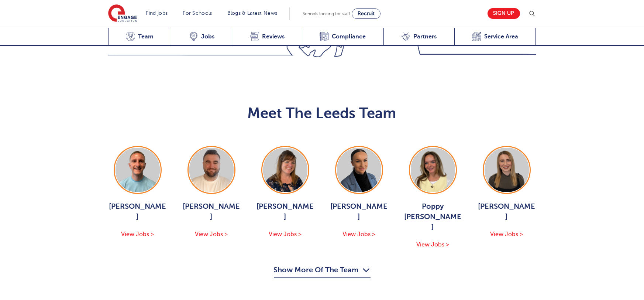  What do you see at coordinates (326, 14) in the screenshot?
I see `span: Schools looking for staff` at bounding box center [326, 14].